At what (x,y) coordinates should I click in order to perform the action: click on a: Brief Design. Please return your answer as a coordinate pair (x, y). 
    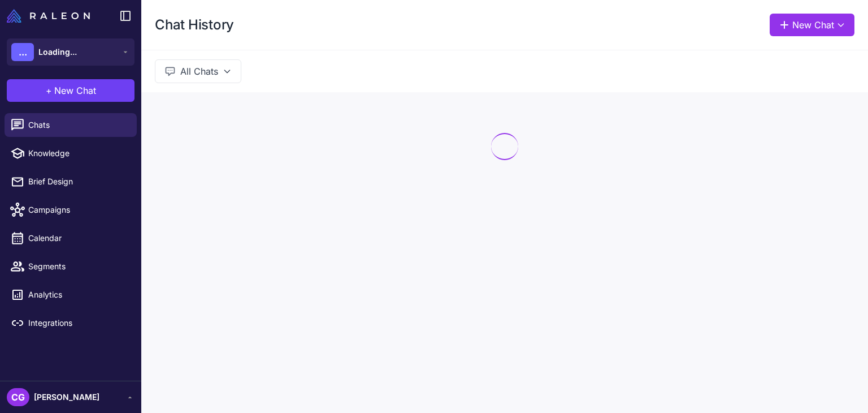
    Looking at the image, I should click on (70, 181).